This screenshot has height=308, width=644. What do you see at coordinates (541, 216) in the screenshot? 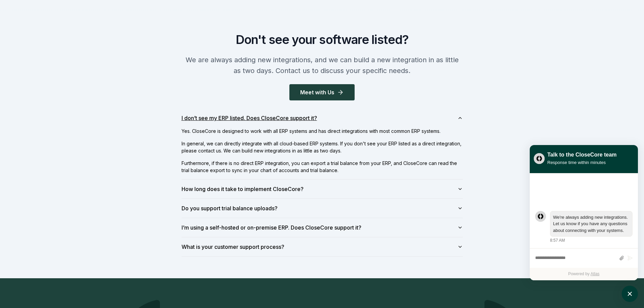
I see `div: atlas-message-author-avatar` at bounding box center [541, 216].